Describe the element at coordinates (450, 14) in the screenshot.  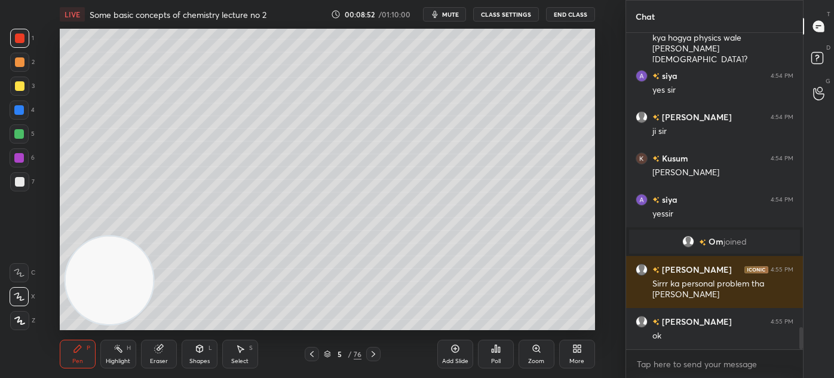
I see `span: mute` at that location.